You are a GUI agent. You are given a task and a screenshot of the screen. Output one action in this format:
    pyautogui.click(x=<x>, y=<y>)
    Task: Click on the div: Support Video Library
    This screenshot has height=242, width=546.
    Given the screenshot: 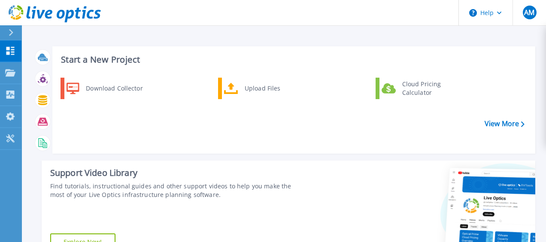 What is the action you would take?
    pyautogui.click(x=178, y=173)
    